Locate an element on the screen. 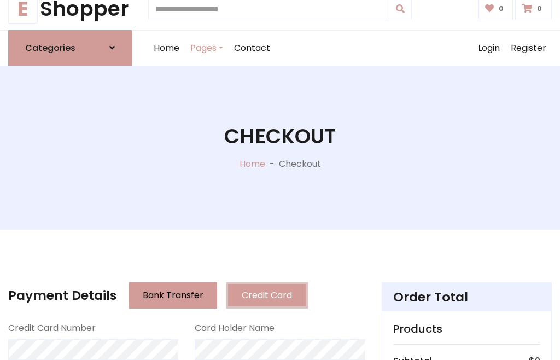 Image resolution: width=560 pixels, height=360 pixels. label: Card Holder Name is located at coordinates (234, 328).